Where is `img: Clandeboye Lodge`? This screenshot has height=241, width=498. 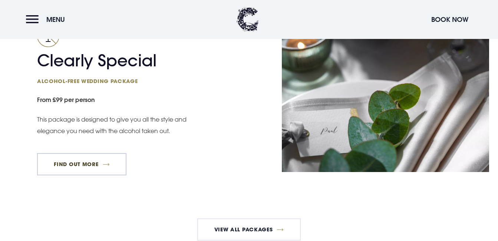 img: Clandeboye Lodge is located at coordinates (248, 19).